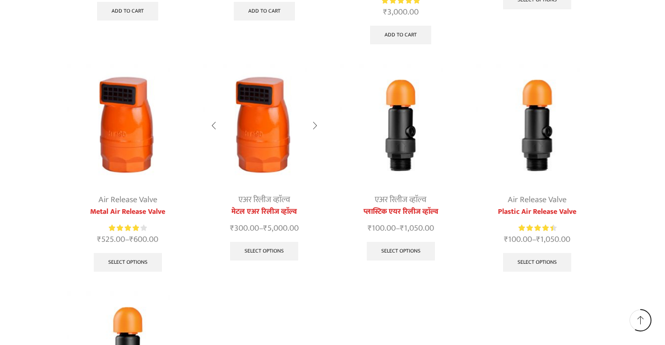 This screenshot has height=345, width=665. I want to click on a: Metal Air Release Valve, so click(128, 212).